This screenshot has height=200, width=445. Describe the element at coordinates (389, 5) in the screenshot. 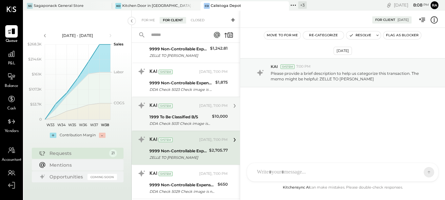

I see `div: copy link` at that location.